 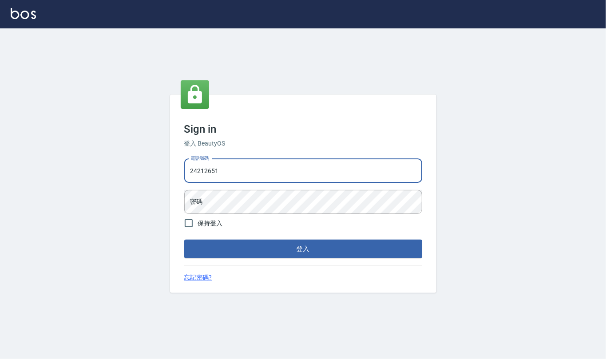 What do you see at coordinates (198, 277) in the screenshot?
I see `a: 忘記密碼?` at bounding box center [198, 277].